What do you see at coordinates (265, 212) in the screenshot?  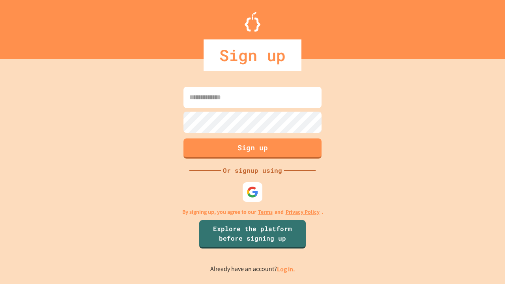 I see `a: Terms` at bounding box center [265, 212].